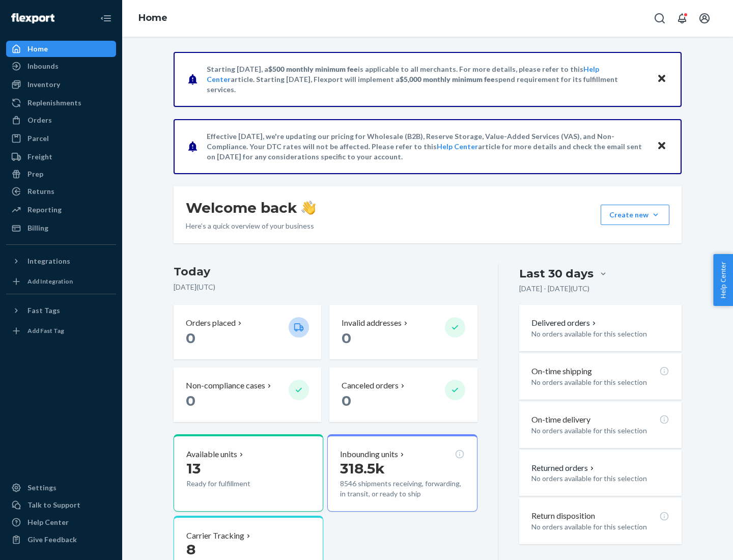  What do you see at coordinates (44, 311) in the screenshot?
I see `div: Fast Tags` at bounding box center [44, 311].